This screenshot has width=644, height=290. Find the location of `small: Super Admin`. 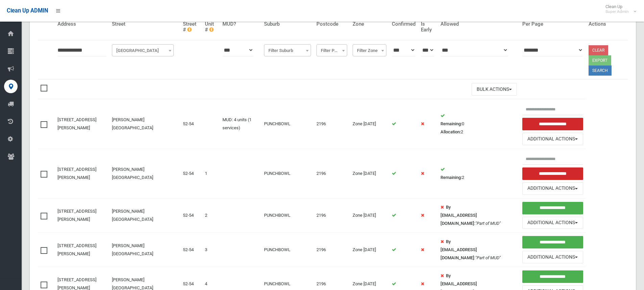

small: Super Admin is located at coordinates (617, 12).